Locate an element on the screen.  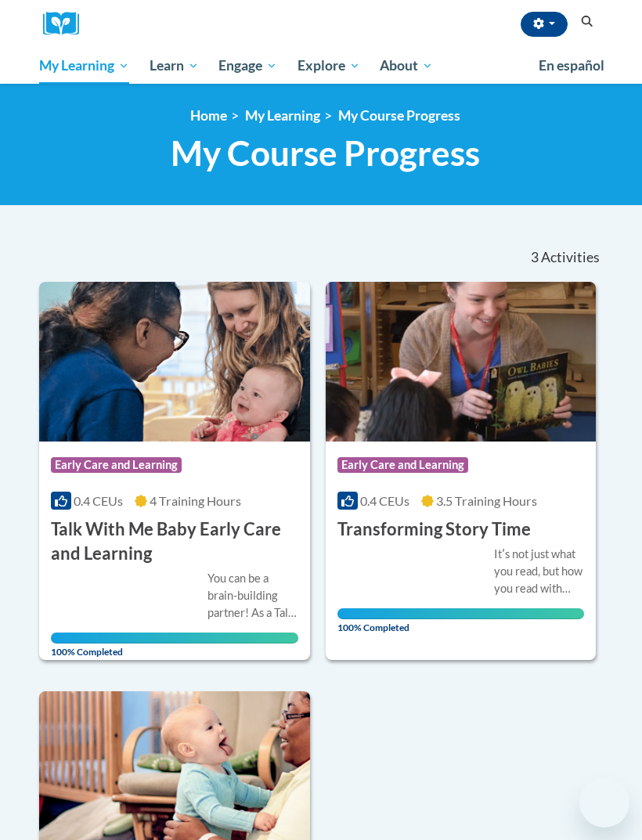
span: En español is located at coordinates (572, 65).